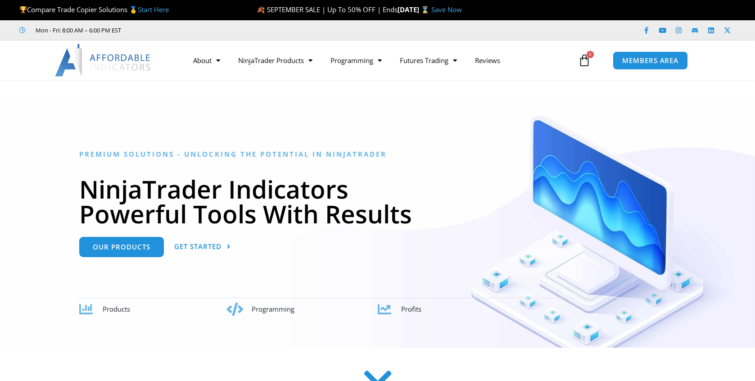 Image resolution: width=755 pixels, height=381 pixels. Describe the element at coordinates (327, 9) in the screenshot. I see `span: 🍂 SEPTEMBER SALE | Up To 50% OFF | Ends` at that location.